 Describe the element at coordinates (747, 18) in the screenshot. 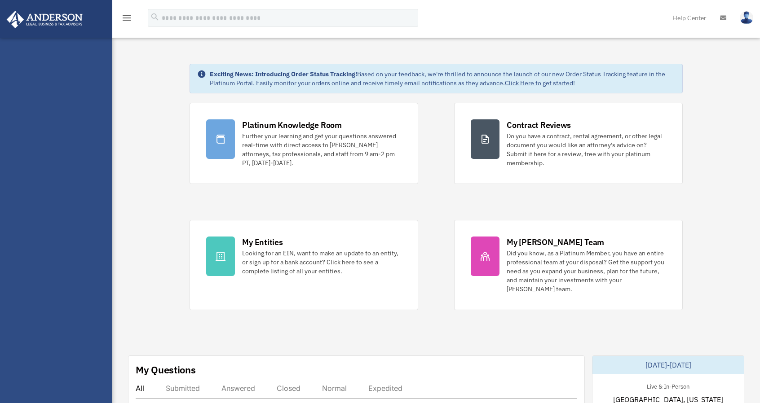

I see `img: User Pic` at that location.